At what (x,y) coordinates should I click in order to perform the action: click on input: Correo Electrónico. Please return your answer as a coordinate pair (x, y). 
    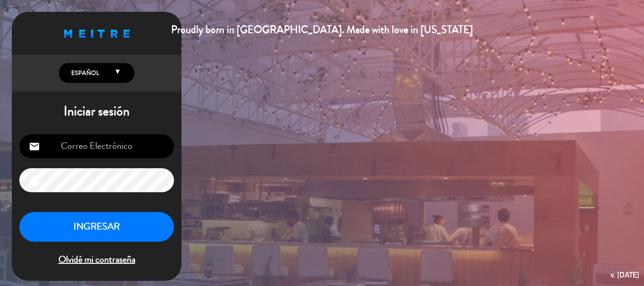
    Looking at the image, I should click on (97, 146).